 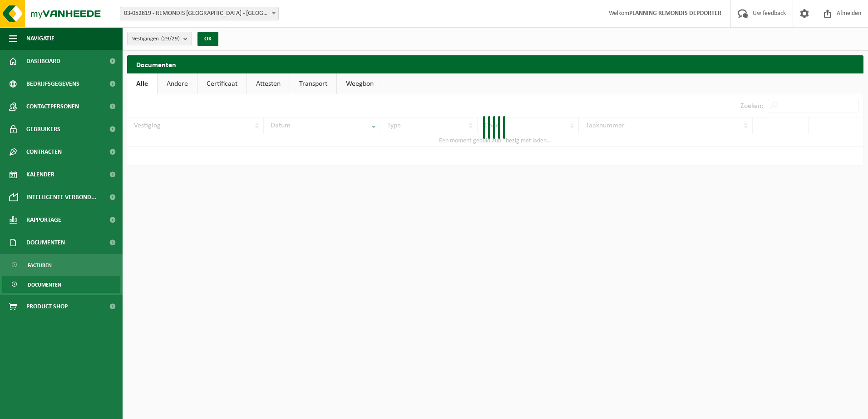 I want to click on span: Product Shop, so click(x=47, y=306).